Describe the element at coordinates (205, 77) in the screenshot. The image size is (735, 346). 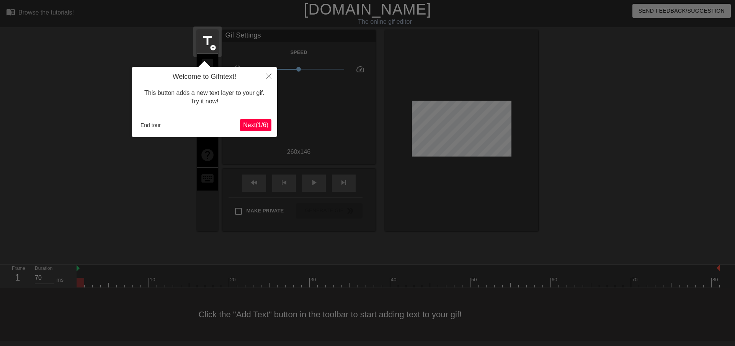
I see `h4: Welcome to Gifntext!` at that location.